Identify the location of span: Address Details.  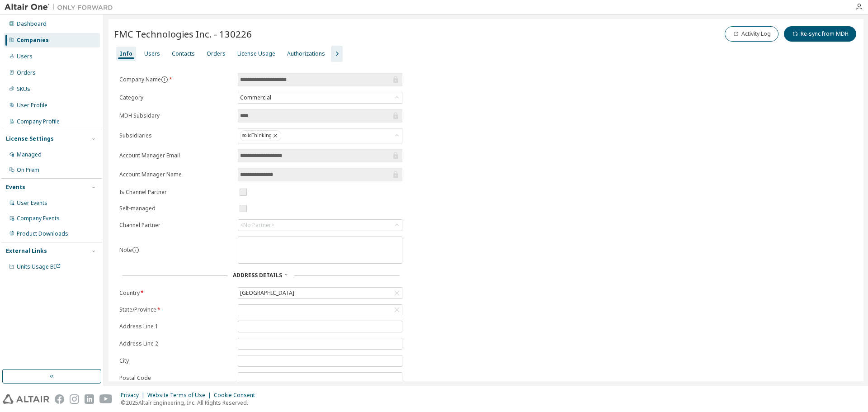
(258, 275).